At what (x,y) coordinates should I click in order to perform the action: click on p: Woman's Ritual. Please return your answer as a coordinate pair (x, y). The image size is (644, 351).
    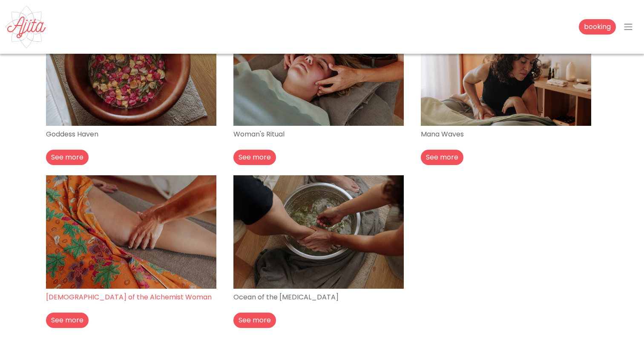
    Looking at the image, I should click on (322, 134).